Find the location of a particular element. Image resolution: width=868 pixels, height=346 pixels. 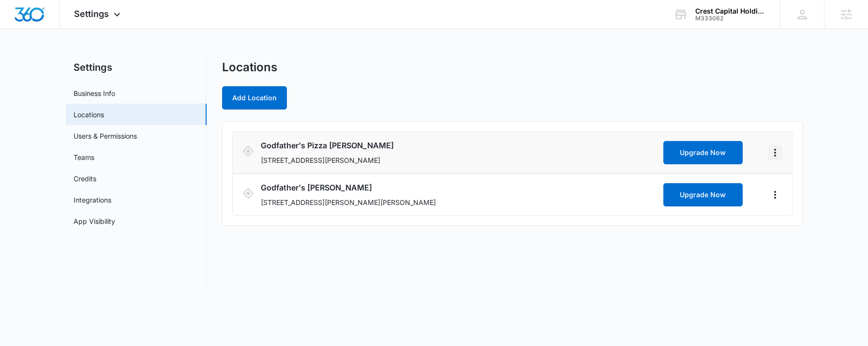

a: Teams is located at coordinates (84, 157).